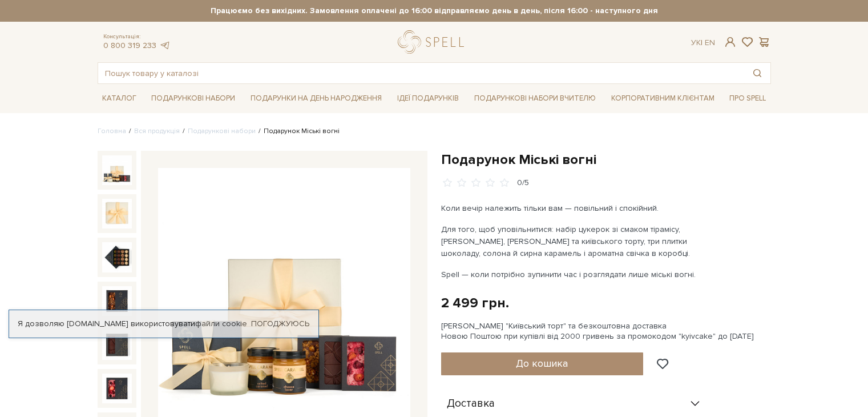 This screenshot has height=417, width=868. Describe the element at coordinates (542, 363) in the screenshot. I see `button: До кошика` at that location.